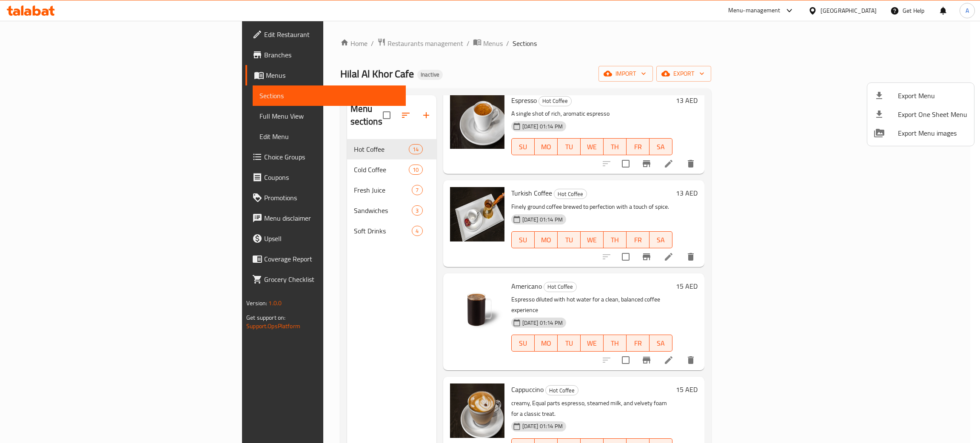 Image resolution: width=980 pixels, height=443 pixels. Describe the element at coordinates (932, 133) in the screenshot. I see `span: Export Menu images` at that location.